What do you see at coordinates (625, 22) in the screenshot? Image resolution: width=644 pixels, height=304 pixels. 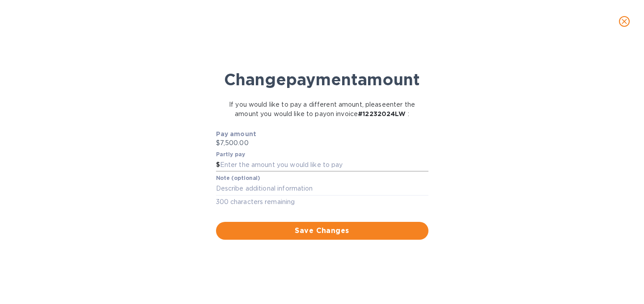 I see `button: close` at bounding box center [625, 22].